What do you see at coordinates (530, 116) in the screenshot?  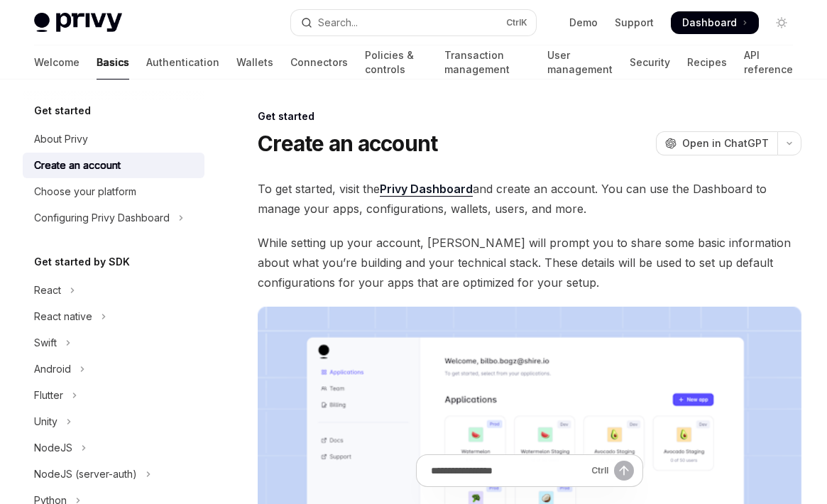 I see `div: Get started` at bounding box center [530, 116].